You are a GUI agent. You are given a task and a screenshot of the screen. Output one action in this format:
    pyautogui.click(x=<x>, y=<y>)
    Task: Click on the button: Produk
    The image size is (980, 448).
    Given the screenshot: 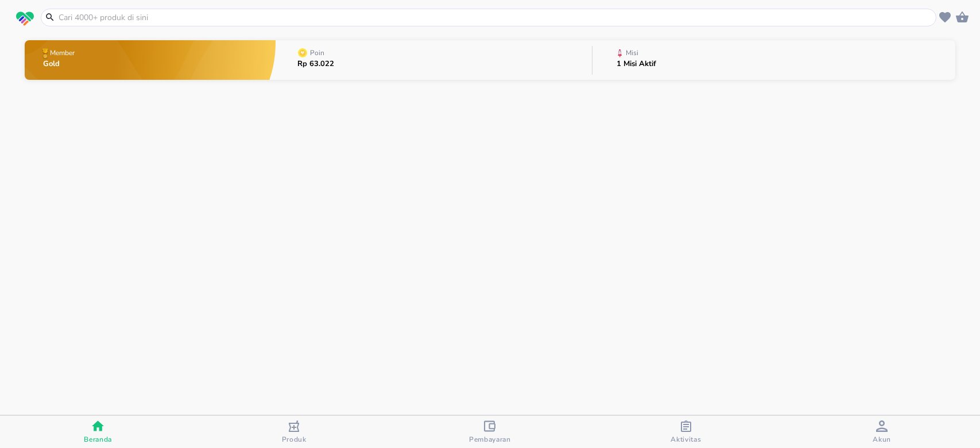 What is the action you would take?
    pyautogui.click(x=293, y=432)
    